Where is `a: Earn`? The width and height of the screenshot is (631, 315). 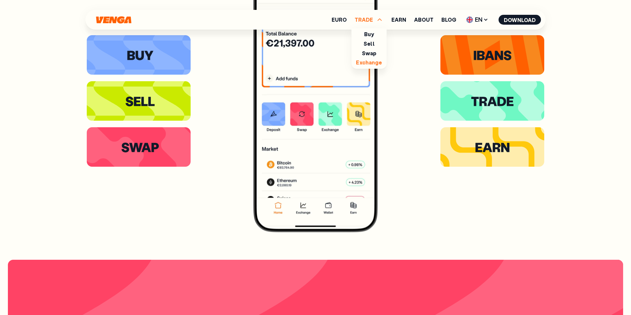 a: Earn is located at coordinates (398, 20).